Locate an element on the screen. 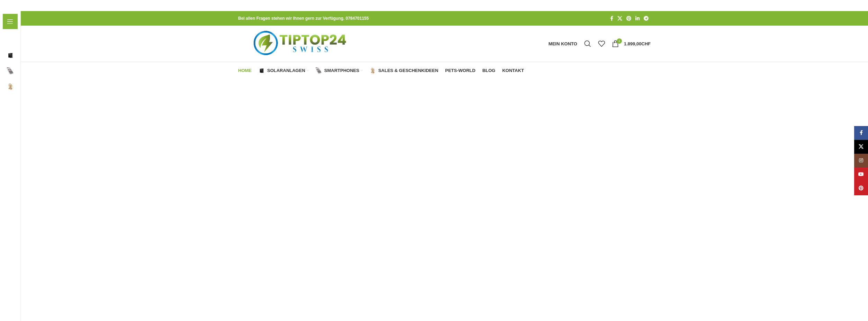 This screenshot has height=321, width=868. span: Smartphones is located at coordinates (341, 71).